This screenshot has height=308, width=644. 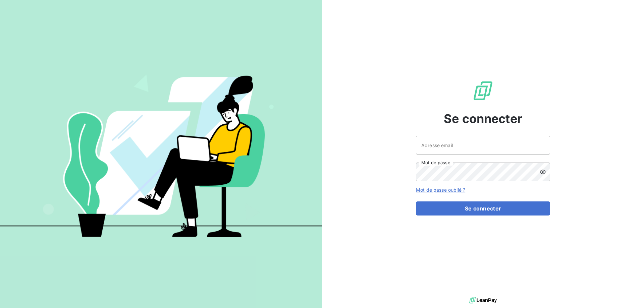 I want to click on img: logo, so click(x=483, y=300).